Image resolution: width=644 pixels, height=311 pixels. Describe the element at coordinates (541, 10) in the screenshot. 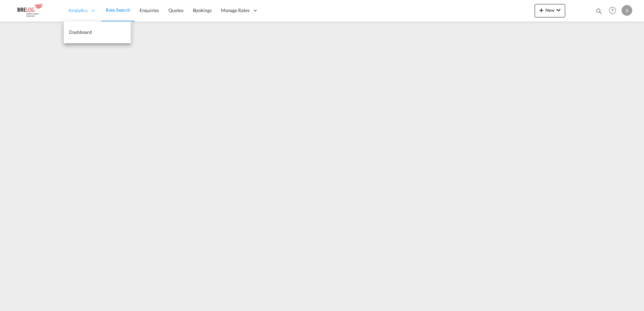

I see `md-icon: icon-plus 400-fg` at that location.